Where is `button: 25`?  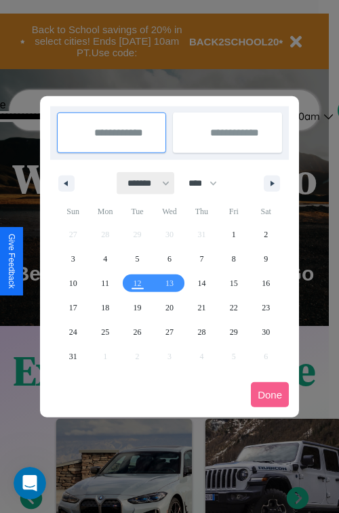
button: 25 is located at coordinates (104, 332).